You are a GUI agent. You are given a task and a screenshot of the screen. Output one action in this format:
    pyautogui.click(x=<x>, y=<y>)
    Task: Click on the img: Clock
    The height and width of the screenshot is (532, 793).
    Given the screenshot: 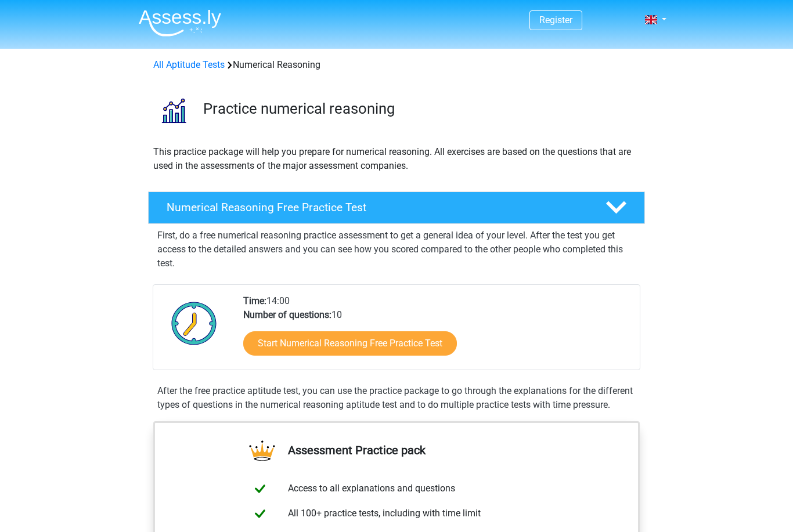 What is the action you would take?
    pyautogui.click(x=194, y=323)
    